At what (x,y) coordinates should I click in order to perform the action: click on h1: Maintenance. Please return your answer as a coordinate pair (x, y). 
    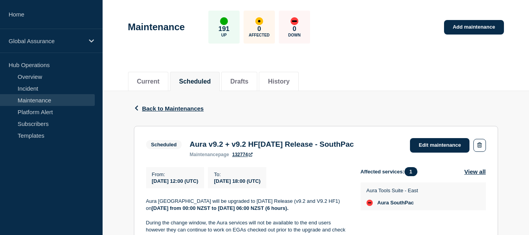
    Looking at the image, I should click on (156, 27).